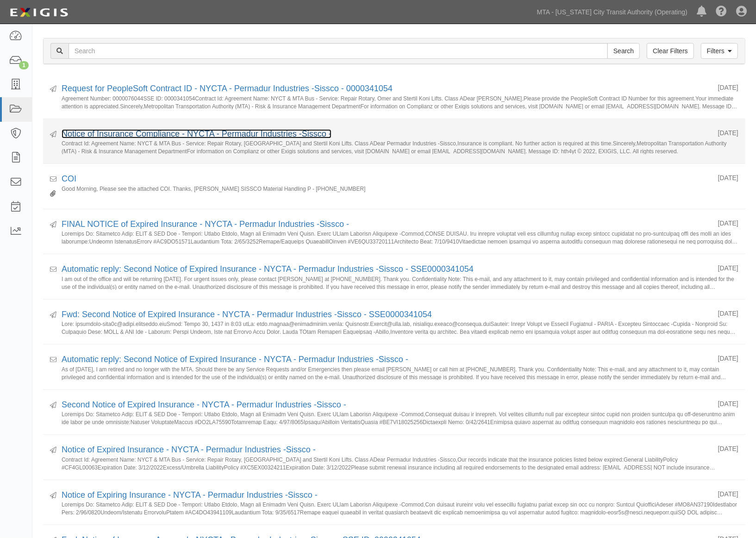  I want to click on a: Automatic reply: Second Notice of Expired Insurance - NYCTA - Permadur Industries -Sissco - SSE00..., so click(268, 269).